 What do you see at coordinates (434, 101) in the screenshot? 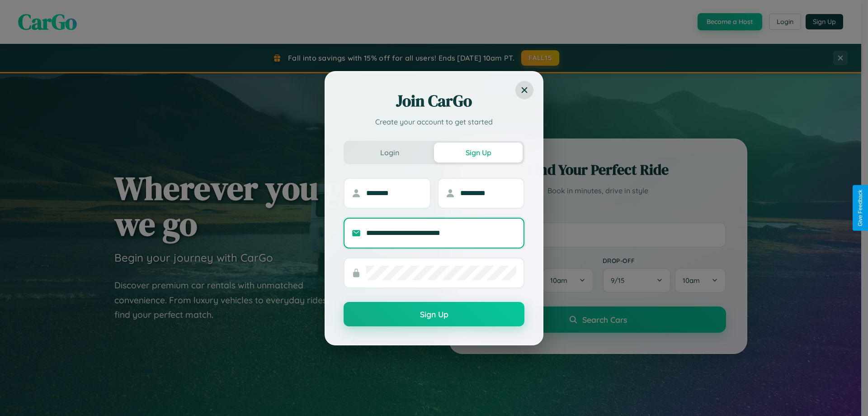
I see `h2: Join CarGo` at bounding box center [434, 101].